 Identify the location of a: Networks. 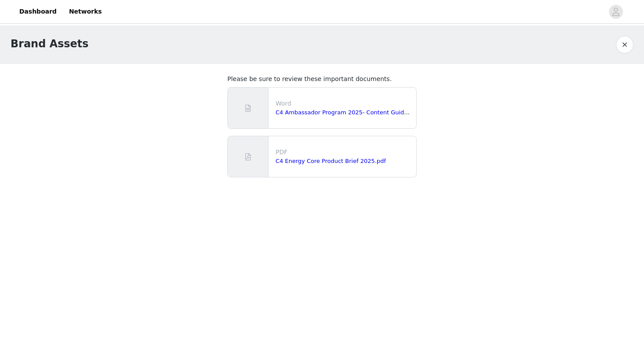
(85, 11).